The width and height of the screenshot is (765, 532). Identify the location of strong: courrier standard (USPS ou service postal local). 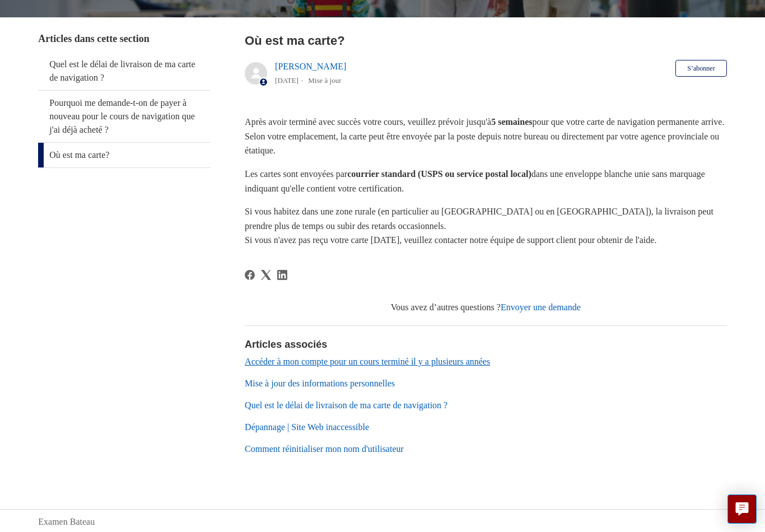
(439, 173).